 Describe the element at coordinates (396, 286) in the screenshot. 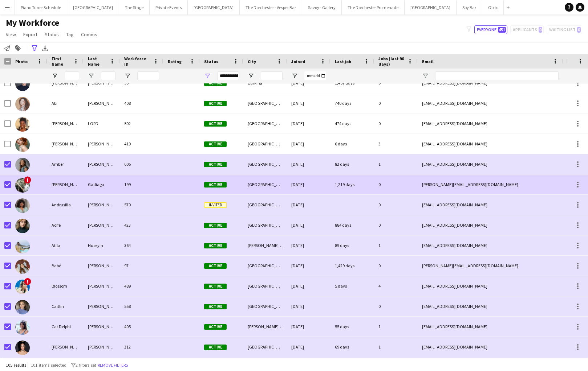

I see `div: 4` at that location.